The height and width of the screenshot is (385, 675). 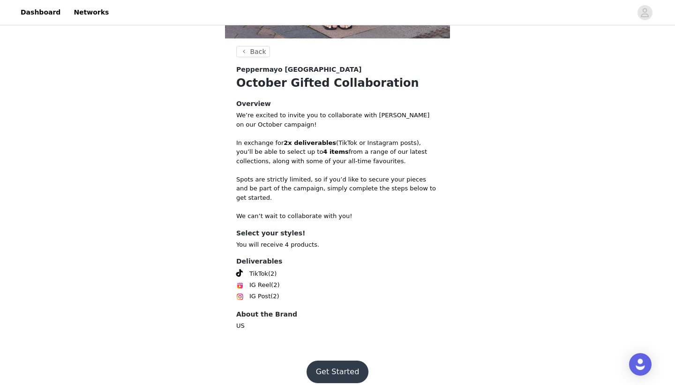 I want to click on h4: Overview, so click(x=337, y=104).